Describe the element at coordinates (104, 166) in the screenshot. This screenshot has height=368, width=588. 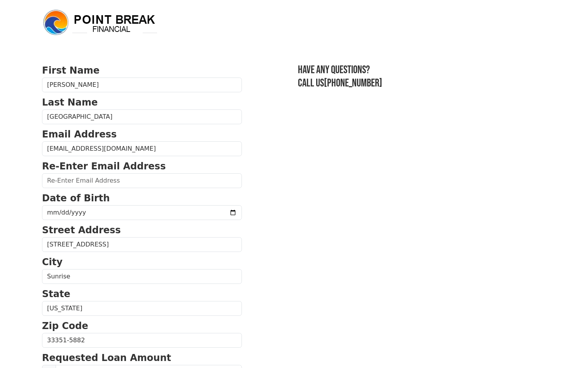
I see `strong: Re-Enter Email Address` at that location.